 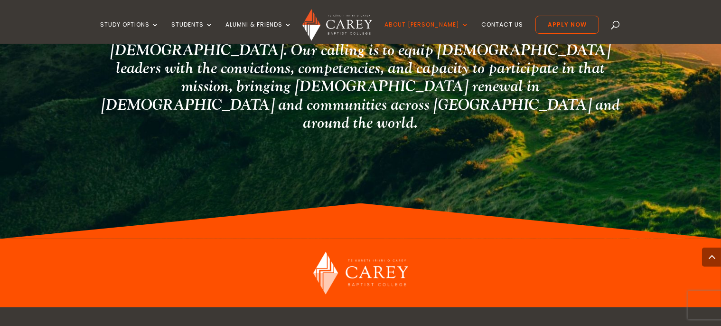 I want to click on a: Study Options, so click(x=130, y=32).